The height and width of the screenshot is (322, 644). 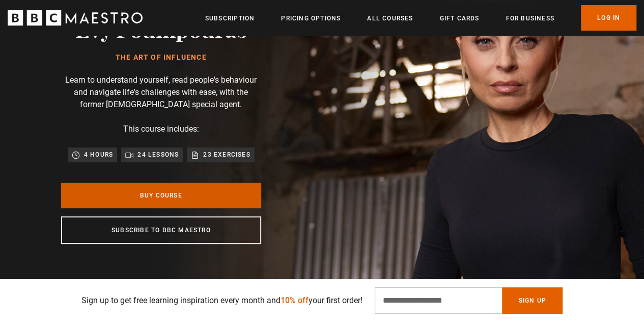 What do you see at coordinates (227, 155) in the screenshot?
I see `p: 23 exercises` at bounding box center [227, 155].